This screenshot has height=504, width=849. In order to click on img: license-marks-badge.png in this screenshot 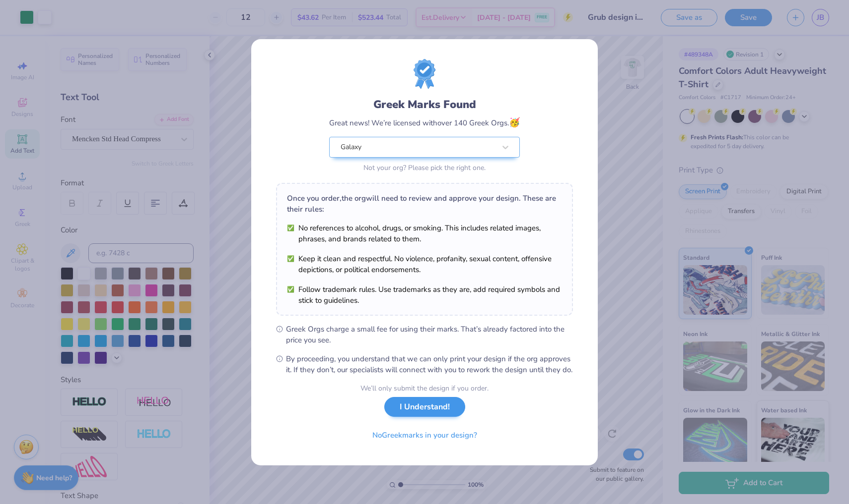, I will do `click(424, 74)`.